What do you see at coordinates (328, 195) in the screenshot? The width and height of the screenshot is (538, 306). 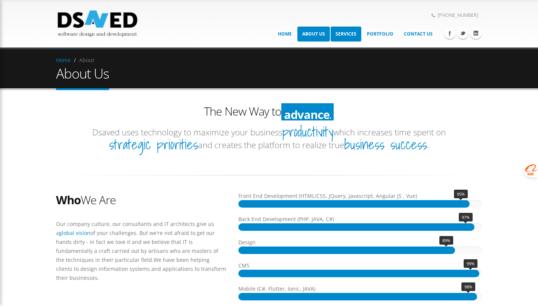 I see `span: Front End Development (HTML/CSS, JQuery, Javascript, Angular JS , Vue)` at bounding box center [328, 195].